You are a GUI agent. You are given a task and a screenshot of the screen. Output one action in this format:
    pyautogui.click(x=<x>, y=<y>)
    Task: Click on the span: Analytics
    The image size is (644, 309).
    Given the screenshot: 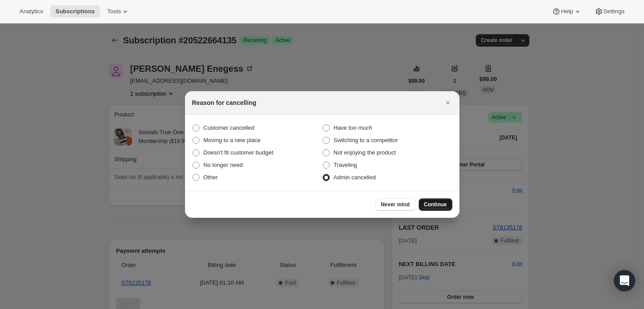 What is the action you would take?
    pyautogui.click(x=31, y=11)
    